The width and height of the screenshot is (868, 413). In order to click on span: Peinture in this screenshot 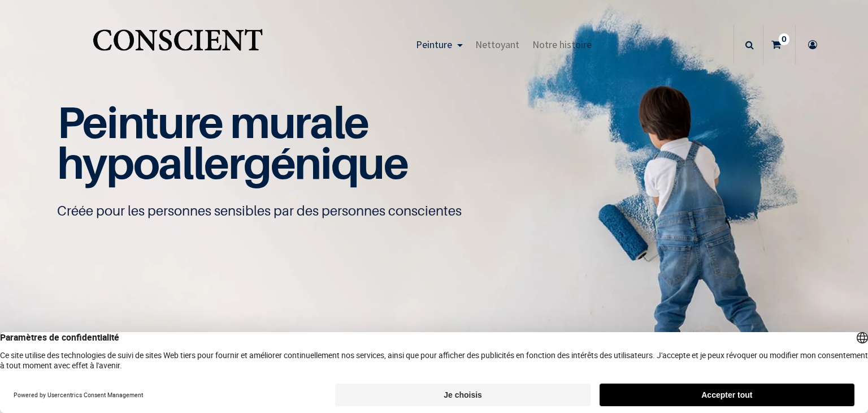, I will do `click(434, 44)`.